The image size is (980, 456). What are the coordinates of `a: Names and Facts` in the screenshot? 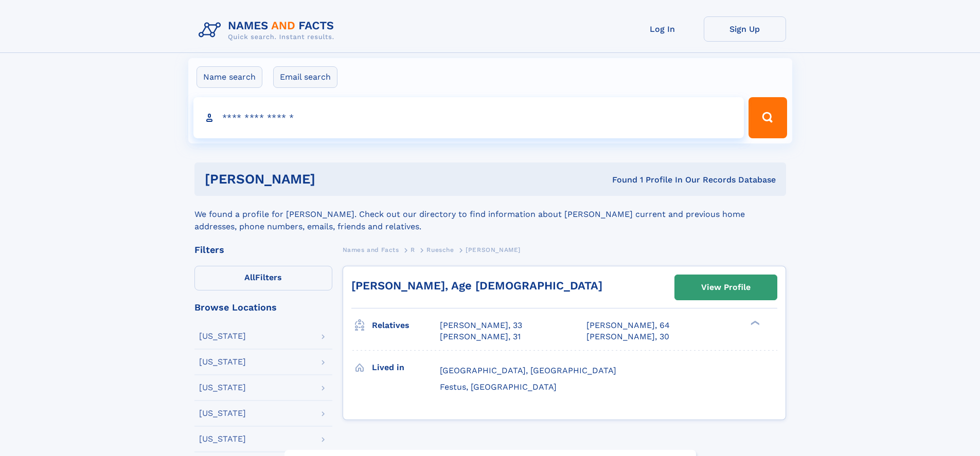 It's located at (371, 250).